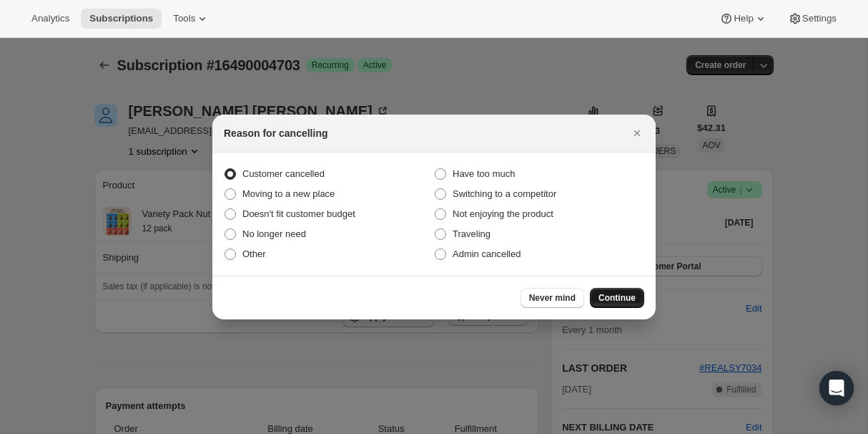 This screenshot has height=434, width=868. Describe the element at coordinates (503, 214) in the screenshot. I see `span: Not enjoying the product` at that location.